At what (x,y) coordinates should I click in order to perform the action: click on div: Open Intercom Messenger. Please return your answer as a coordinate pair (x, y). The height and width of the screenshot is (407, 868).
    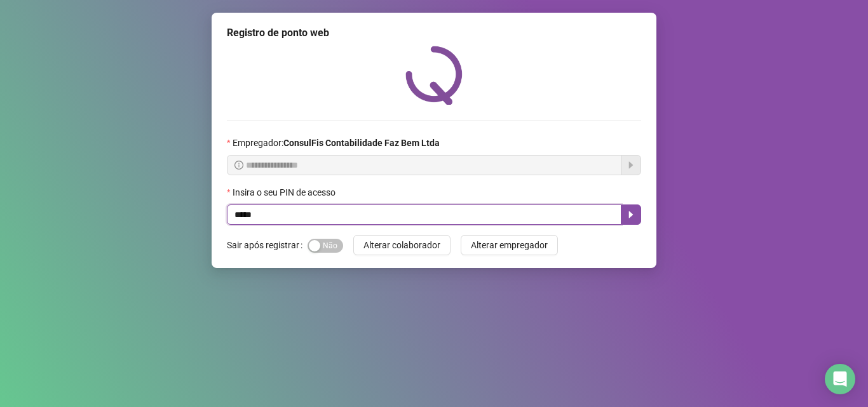
    Looking at the image, I should click on (840, 379).